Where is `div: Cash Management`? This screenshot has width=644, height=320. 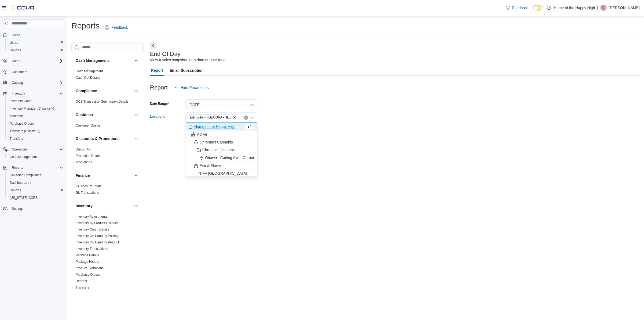 div: Cash Management is located at coordinates (107, 76).